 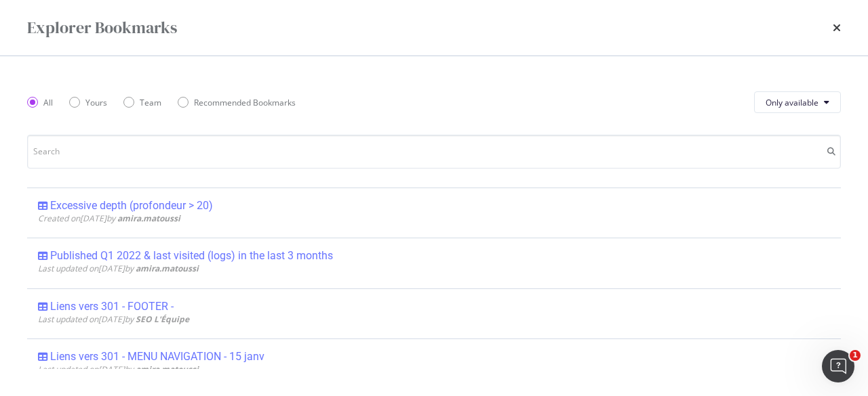 What do you see at coordinates (157, 357) in the screenshot?
I see `div: Liens vers 301 - MENU NAVIGATION - 15 janv` at bounding box center [157, 357].